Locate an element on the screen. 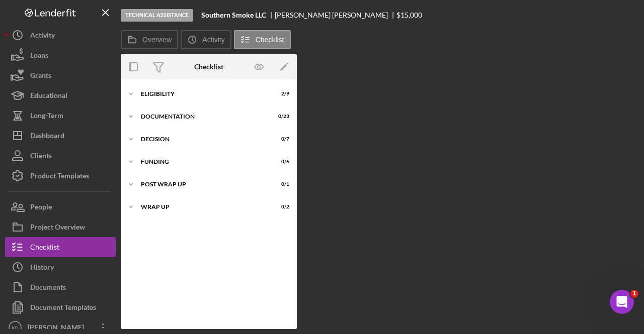  div: Decision is located at coordinates (202, 139).